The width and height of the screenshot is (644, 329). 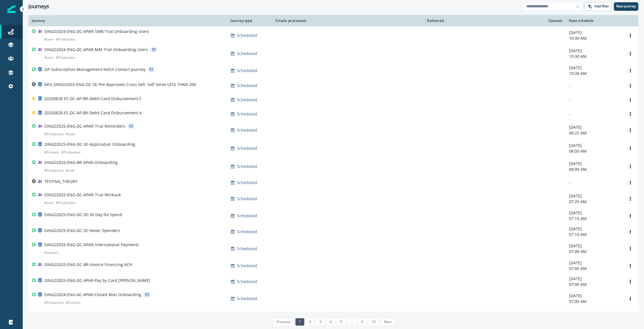 What do you see at coordinates (84, 126) in the screenshot?
I see `p: ONGO2025-ENG-DC-APAR-Trial Reminders` at bounding box center [84, 126].